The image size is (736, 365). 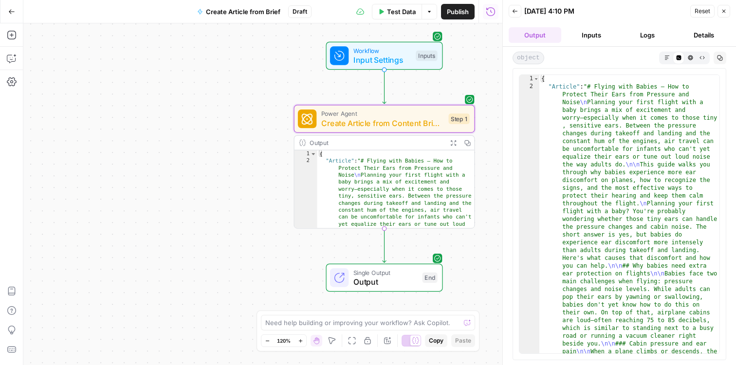 I want to click on span: Test Data, so click(x=401, y=12).